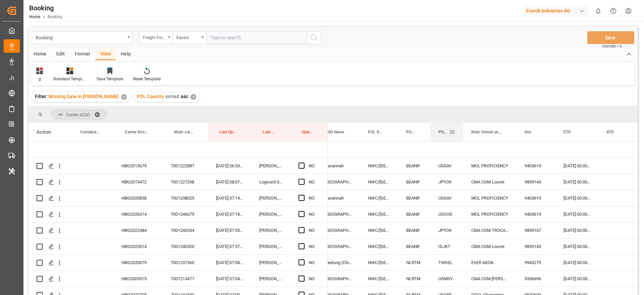 The width and height of the screenshot is (644, 295). What do you see at coordinates (138, 182) in the screenshot?
I see `div: HBG2015472` at bounding box center [138, 182].